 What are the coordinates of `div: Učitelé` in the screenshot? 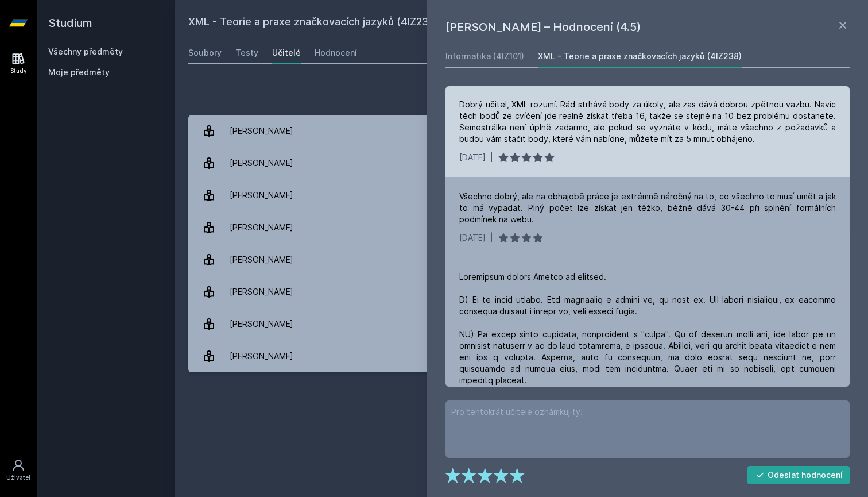 It's located at (286, 53).